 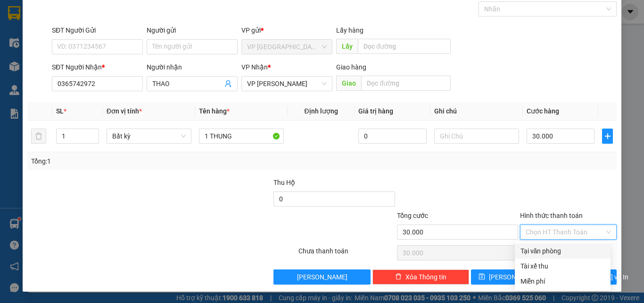 I want to click on input: 0, so click(x=392, y=136).